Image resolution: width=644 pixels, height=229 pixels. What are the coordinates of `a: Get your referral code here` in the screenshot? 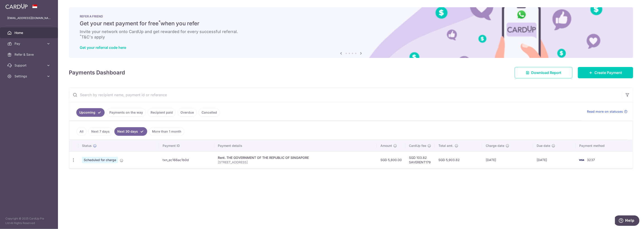 It's located at (103, 48).